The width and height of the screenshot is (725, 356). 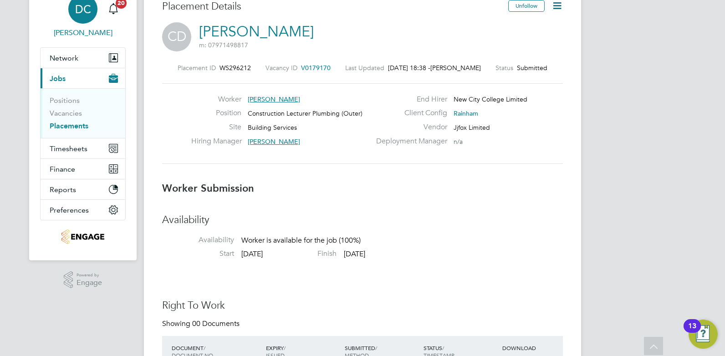 I want to click on label: Site, so click(x=216, y=127).